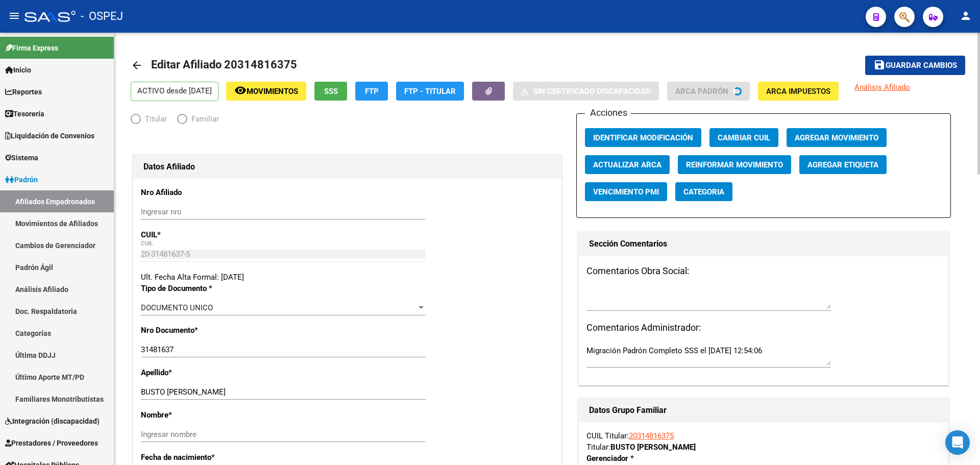  What do you see at coordinates (372, 91) in the screenshot?
I see `button: FTP` at bounding box center [372, 91].